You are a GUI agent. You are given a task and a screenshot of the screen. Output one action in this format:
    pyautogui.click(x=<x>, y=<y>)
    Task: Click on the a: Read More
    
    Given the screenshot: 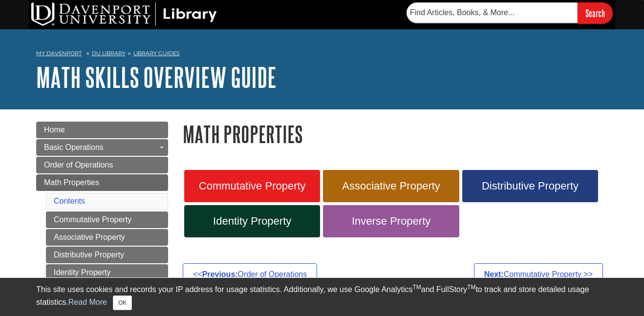 What is the action you would take?
    pyautogui.click(x=87, y=302)
    